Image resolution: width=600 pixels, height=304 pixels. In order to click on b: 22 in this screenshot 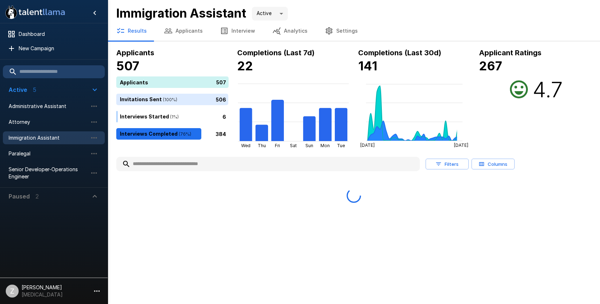, I will do `click(245, 66)`.